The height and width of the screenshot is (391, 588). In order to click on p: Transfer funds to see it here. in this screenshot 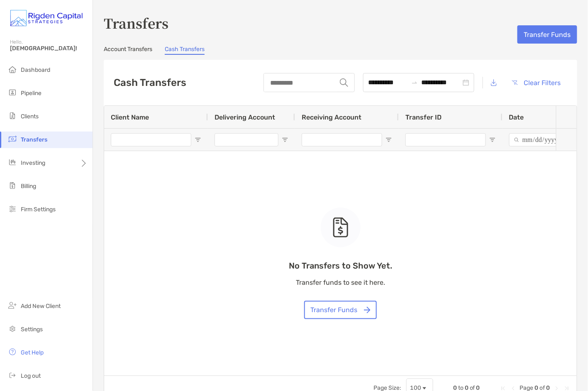, I will do `click(341, 282)`.